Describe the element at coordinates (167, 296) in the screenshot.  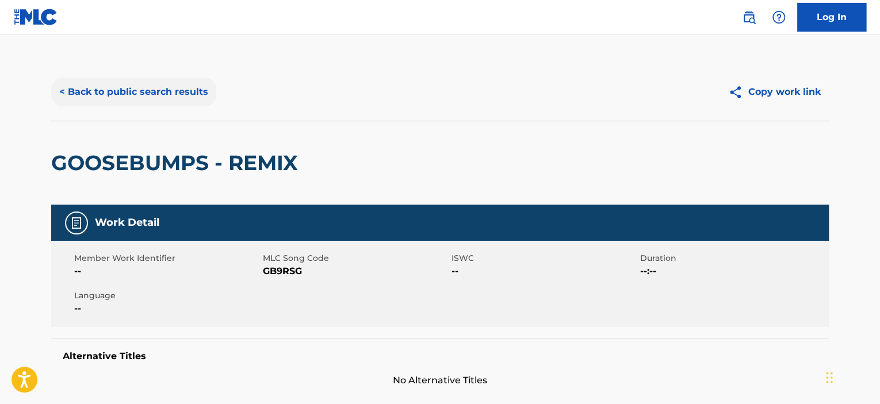
I see `span: Language` at that location.